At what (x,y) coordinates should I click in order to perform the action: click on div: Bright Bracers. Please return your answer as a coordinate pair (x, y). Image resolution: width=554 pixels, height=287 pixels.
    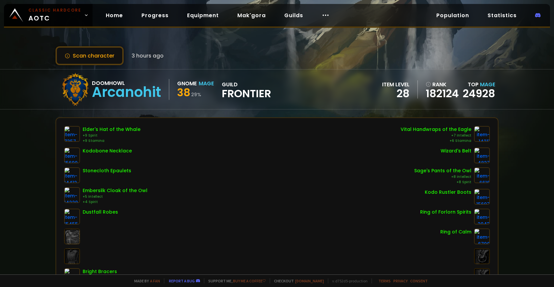
    Looking at the image, I should click on (100, 271).